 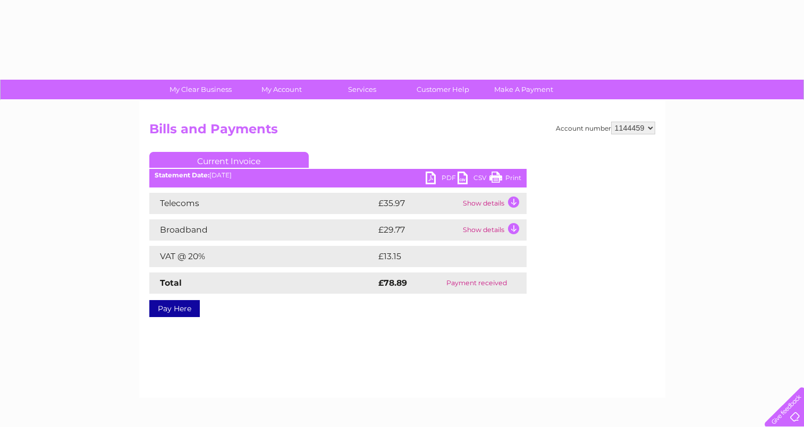 What do you see at coordinates (174, 309) in the screenshot?
I see `a: Pay Here` at bounding box center [174, 309].